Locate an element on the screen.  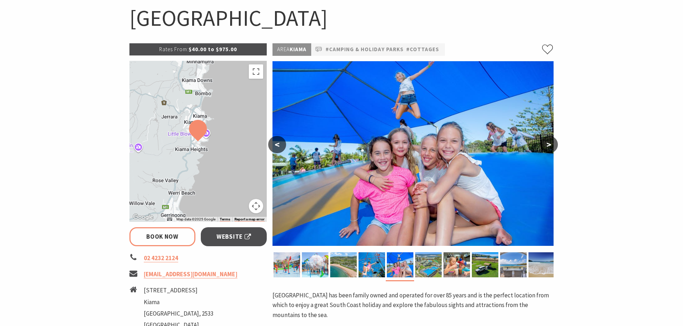
a: #Cottages is located at coordinates (423, 49).